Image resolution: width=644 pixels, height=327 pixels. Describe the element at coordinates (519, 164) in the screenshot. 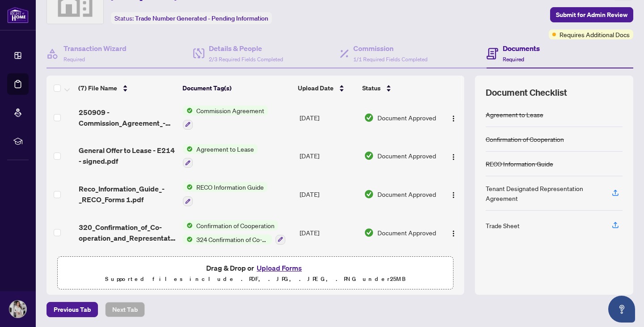

I see `div: RECO Information Guide` at that location.